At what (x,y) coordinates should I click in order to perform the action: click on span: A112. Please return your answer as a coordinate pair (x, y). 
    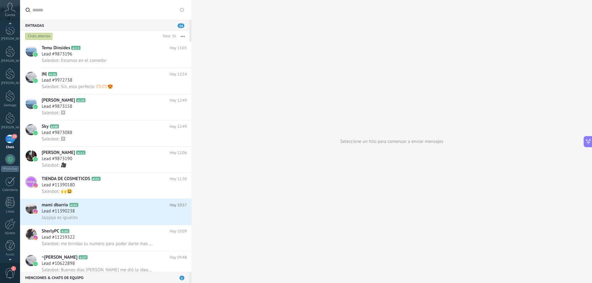
    Looking at the image, I should click on (80, 153).